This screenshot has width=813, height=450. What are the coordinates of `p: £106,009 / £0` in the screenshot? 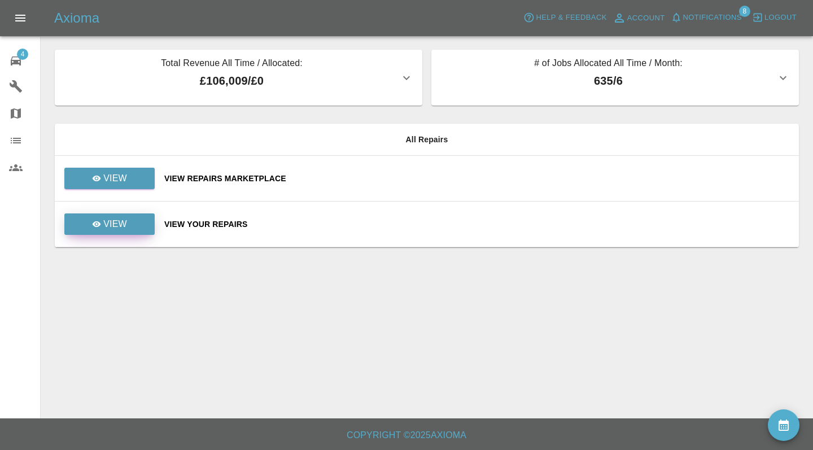 It's located at (232, 81).